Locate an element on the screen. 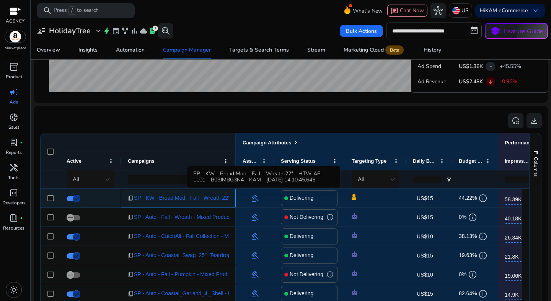  span: chat is located at coordinates (394, 11).